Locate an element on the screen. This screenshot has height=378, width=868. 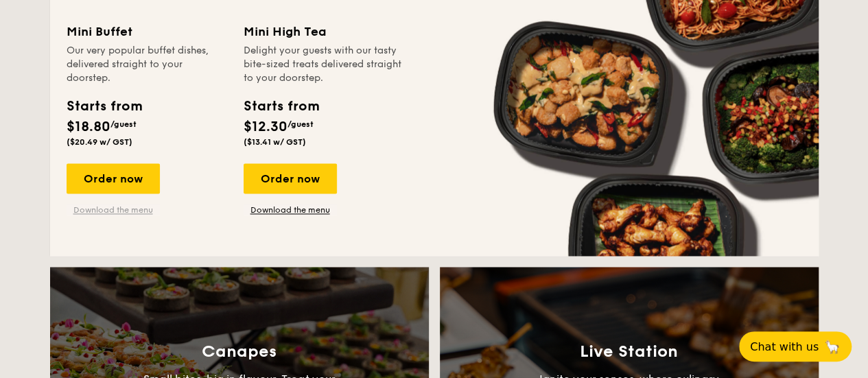
div: Our very popular buffet dishes, delivered straight to your doorstep. is located at coordinates (147, 64).